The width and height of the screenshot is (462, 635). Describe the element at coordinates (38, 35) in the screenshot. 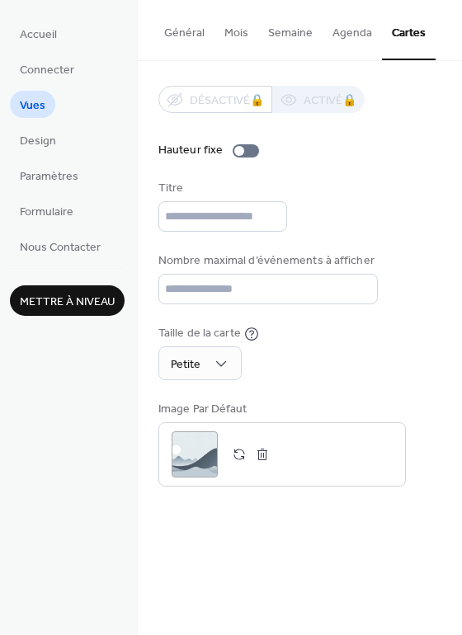

I see `span: Accueil` at that location.